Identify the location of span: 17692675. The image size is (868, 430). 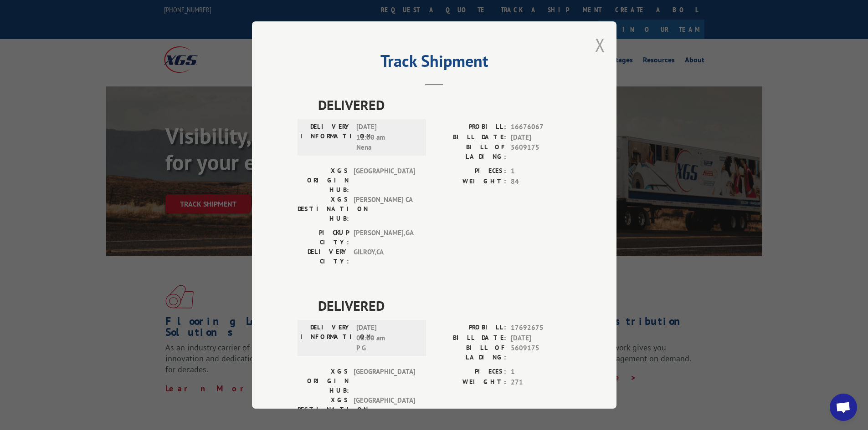
(541, 328).